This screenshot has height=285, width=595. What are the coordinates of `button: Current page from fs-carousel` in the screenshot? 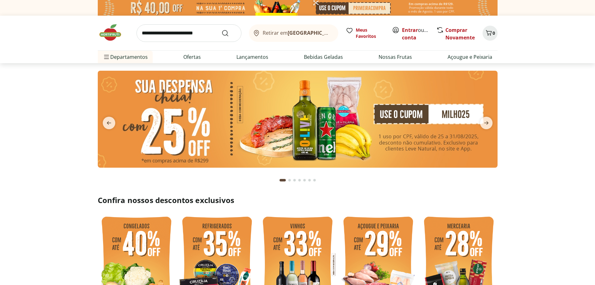 It's located at (283, 180).